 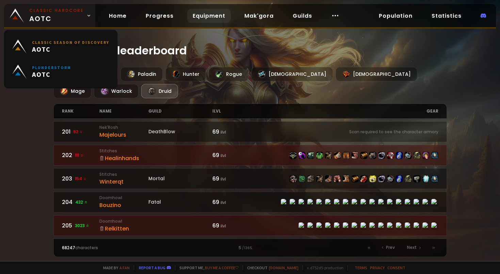 I want to click on div: rank, so click(x=81, y=111).